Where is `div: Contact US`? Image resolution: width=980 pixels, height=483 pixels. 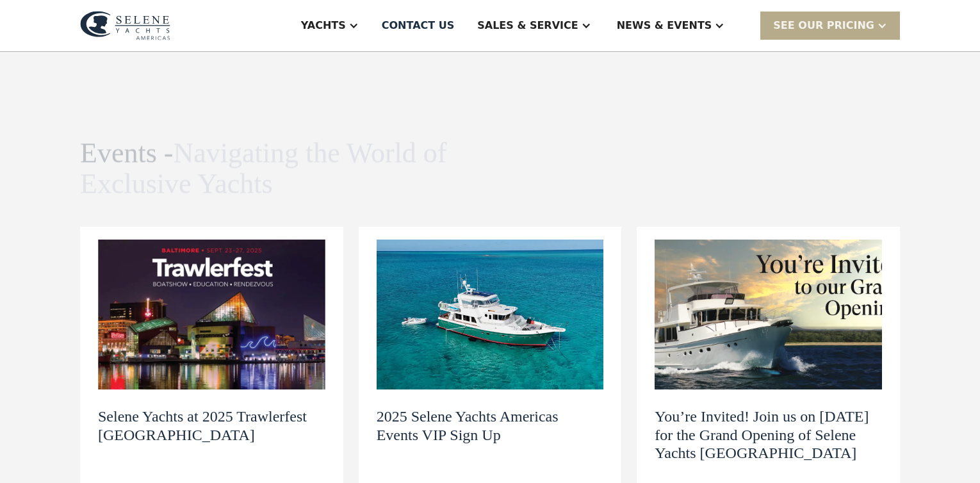 div: Contact US is located at coordinates (418, 26).